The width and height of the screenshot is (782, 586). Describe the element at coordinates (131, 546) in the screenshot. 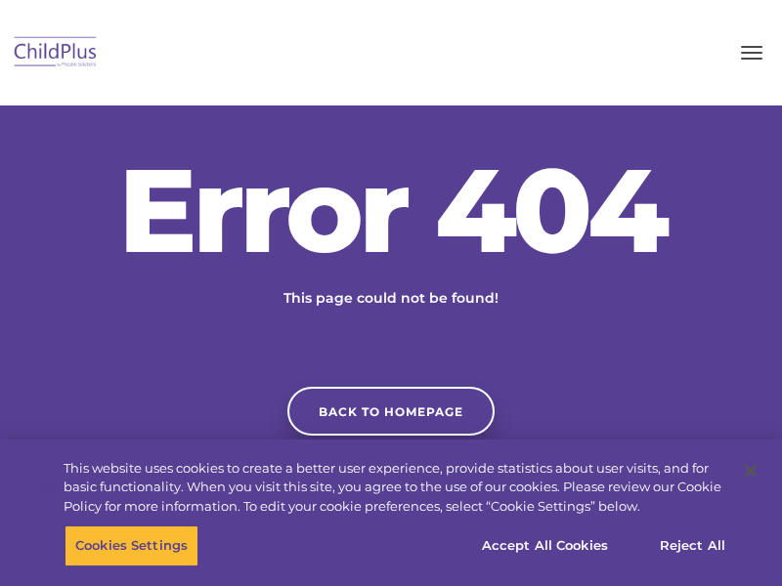

I see `button: Cookies Settings` at that location.